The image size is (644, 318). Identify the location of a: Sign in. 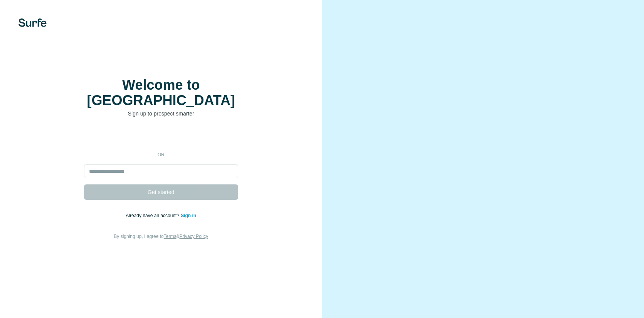
(188, 216).